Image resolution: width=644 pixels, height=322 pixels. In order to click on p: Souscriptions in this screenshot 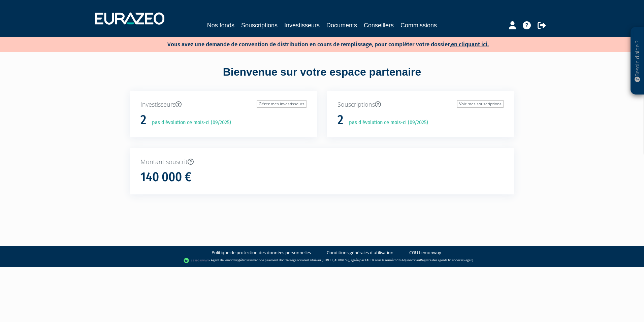, I will do `click(420, 105)`.